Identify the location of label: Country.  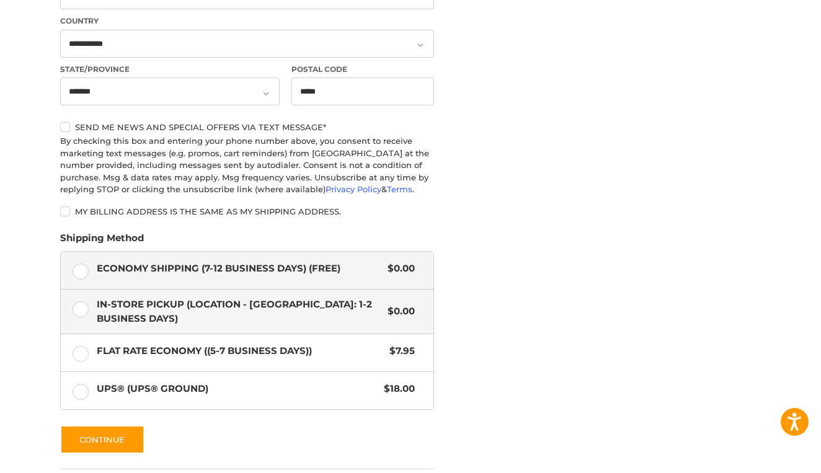
(247, 21).